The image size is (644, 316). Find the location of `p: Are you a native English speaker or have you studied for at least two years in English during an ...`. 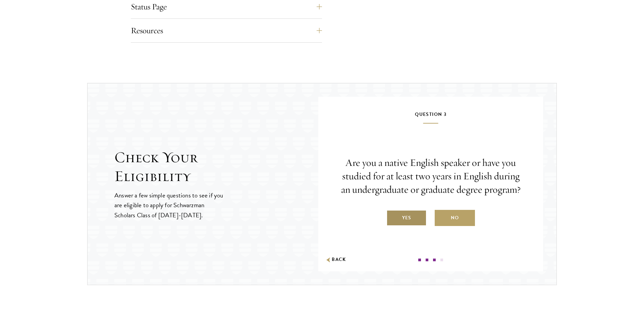

p: Are you a native English speaker or have you studied for at least two years in English during an ... is located at coordinates (431, 176).